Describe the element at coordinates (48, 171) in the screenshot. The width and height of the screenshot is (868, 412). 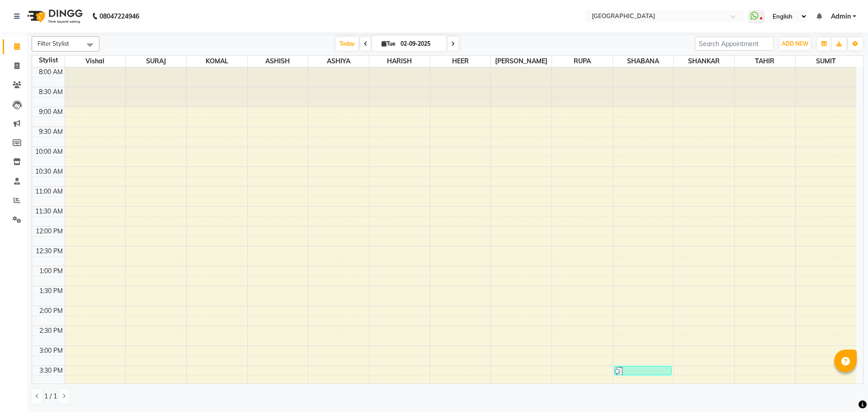
I see `div: 10:30 AM` at that location.